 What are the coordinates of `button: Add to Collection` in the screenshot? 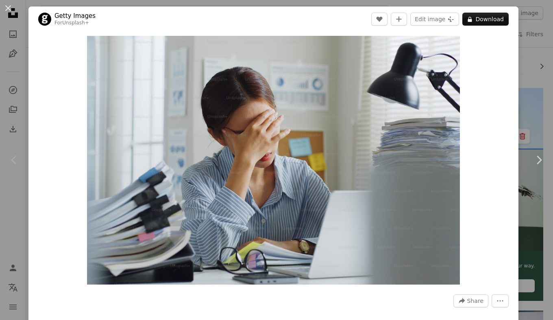 It's located at (399, 19).